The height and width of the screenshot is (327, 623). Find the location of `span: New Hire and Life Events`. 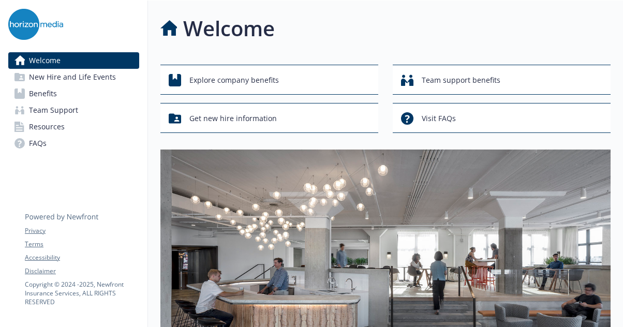

span: New Hire and Life Events is located at coordinates (72, 77).